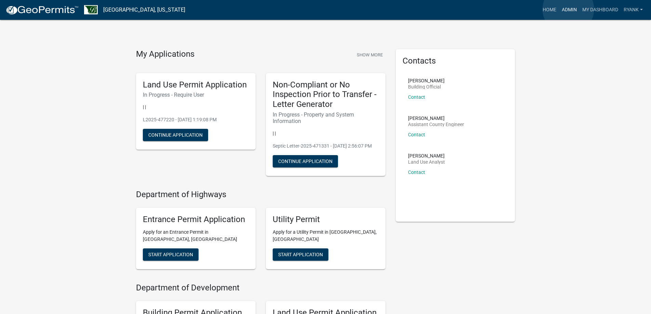  I want to click on h6: In Progress - Require User, so click(196, 95).